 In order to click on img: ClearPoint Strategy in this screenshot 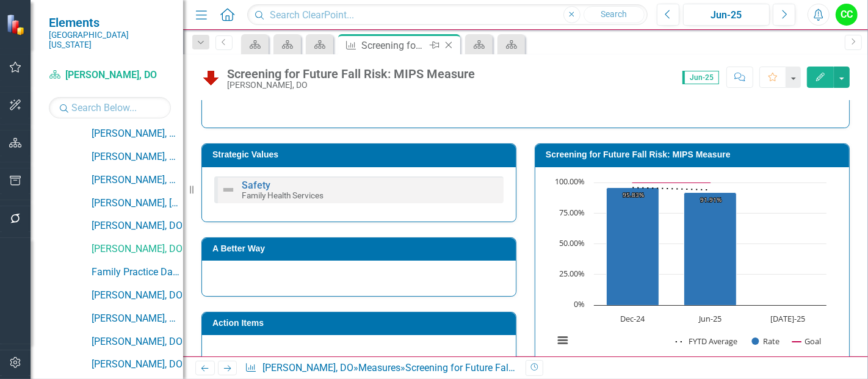, I will do `click(16, 24)`.